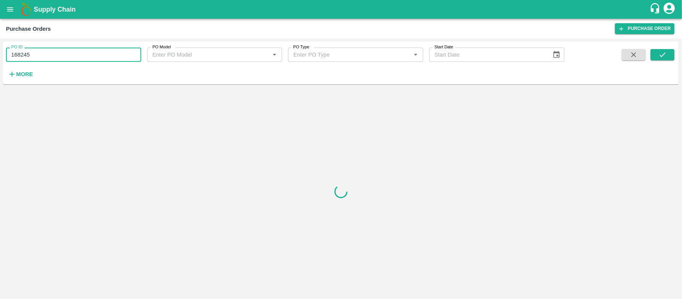  I want to click on a: Supply Chain, so click(342, 9).